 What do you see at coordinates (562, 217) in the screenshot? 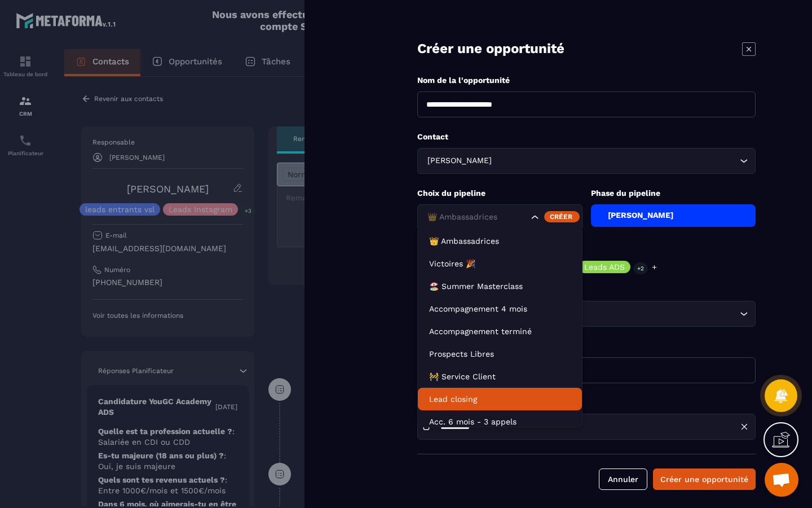
I see `div: Créer` at bounding box center [562, 217].